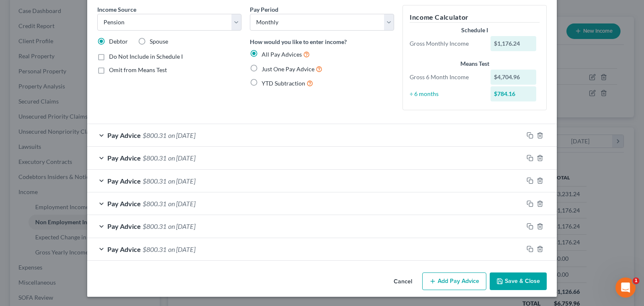 This screenshot has width=644, height=306. What do you see at coordinates (264, 9) in the screenshot?
I see `label: Pay Period` at bounding box center [264, 9].